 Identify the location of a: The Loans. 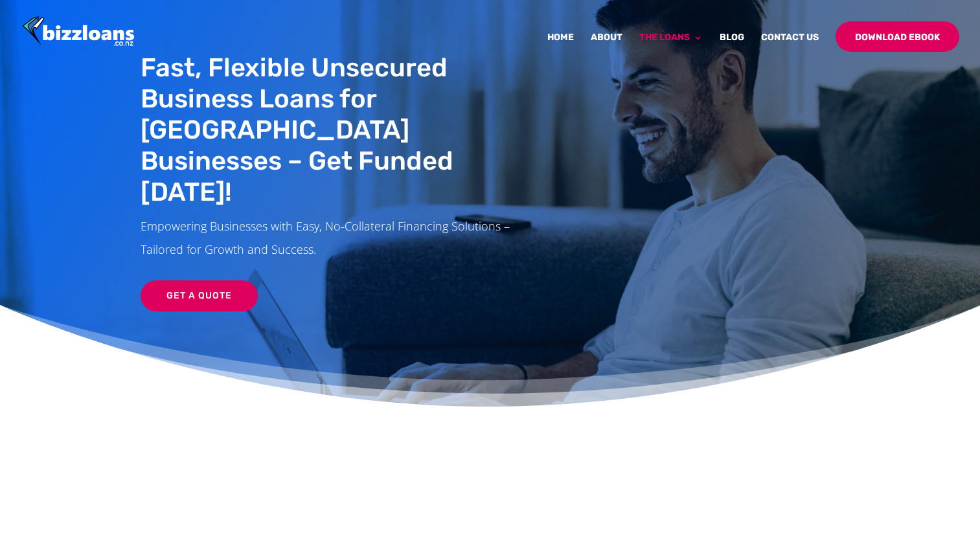
(671, 48).